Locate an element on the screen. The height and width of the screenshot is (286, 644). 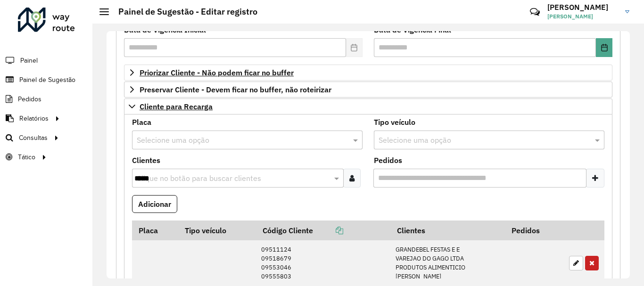
a: Copiar is located at coordinates (328, 230).